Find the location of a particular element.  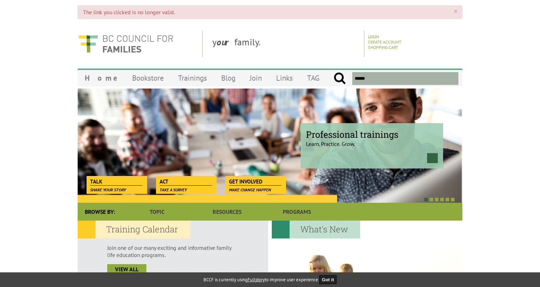

h2: What's New is located at coordinates (316, 229).